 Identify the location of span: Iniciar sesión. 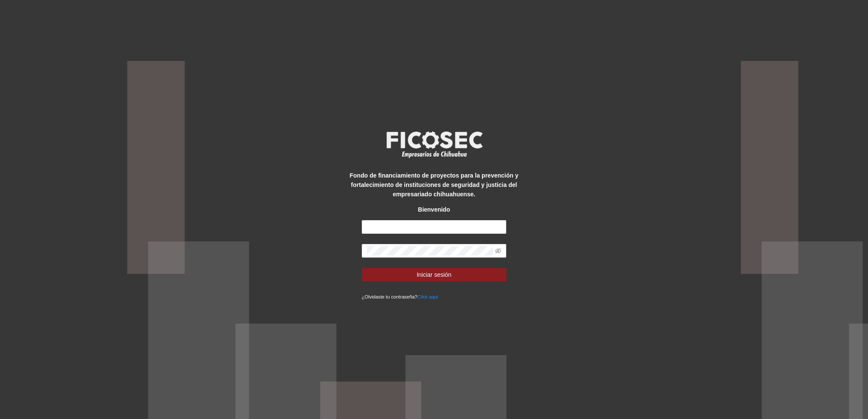
(434, 275).